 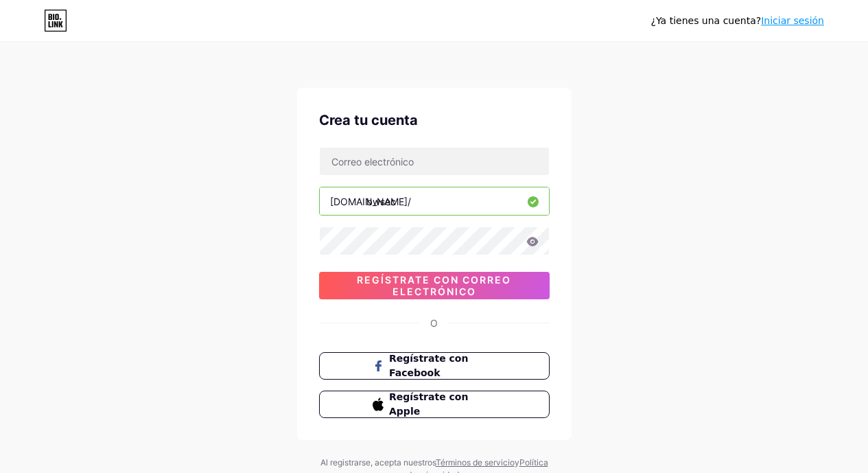 I want to click on font: Crea tu cuenta, so click(x=369, y=120).